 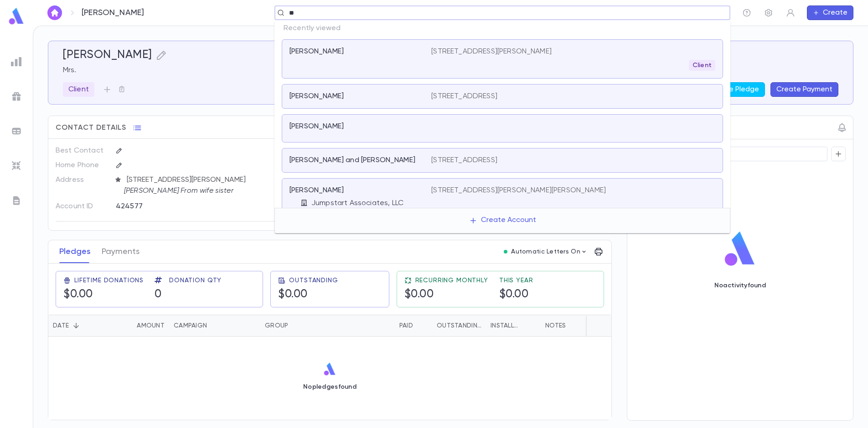 I want to click on p: No pledges found, so click(x=329, y=387).